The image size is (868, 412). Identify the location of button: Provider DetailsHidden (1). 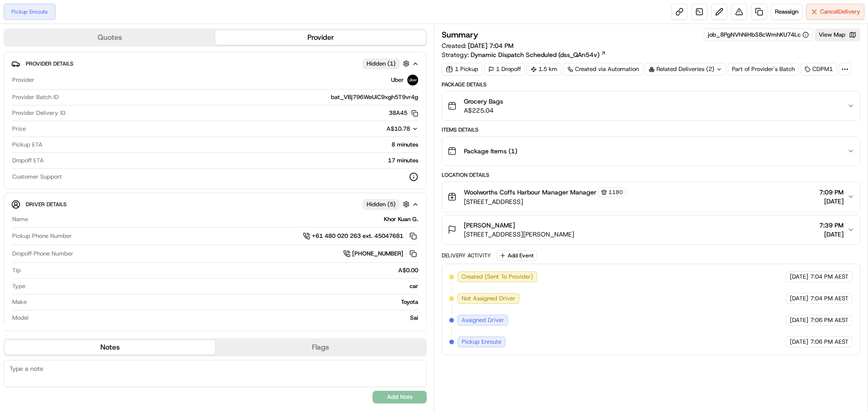
(215, 63).